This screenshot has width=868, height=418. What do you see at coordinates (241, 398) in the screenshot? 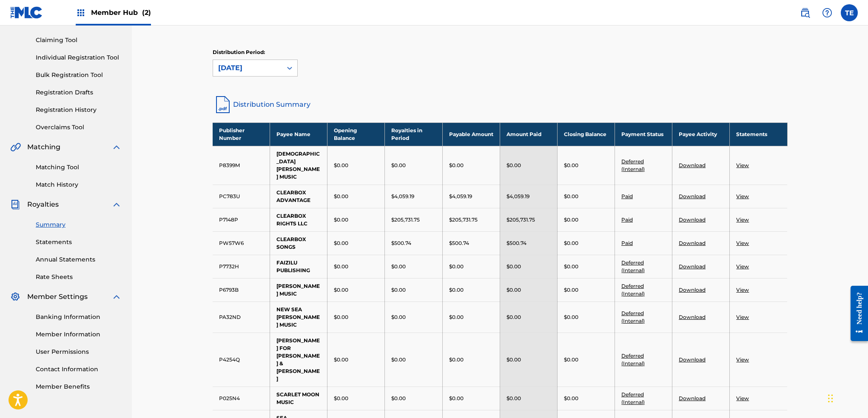
I see `td: P025N4` at bounding box center [241, 398].